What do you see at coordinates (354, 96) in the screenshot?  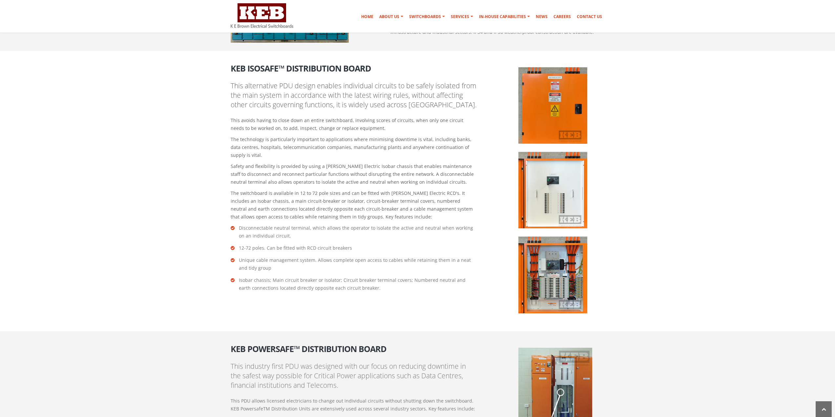 I see `p: This alternative PDU design enables individual circuits to be safely isolated from the main syste...` at bounding box center [354, 96].